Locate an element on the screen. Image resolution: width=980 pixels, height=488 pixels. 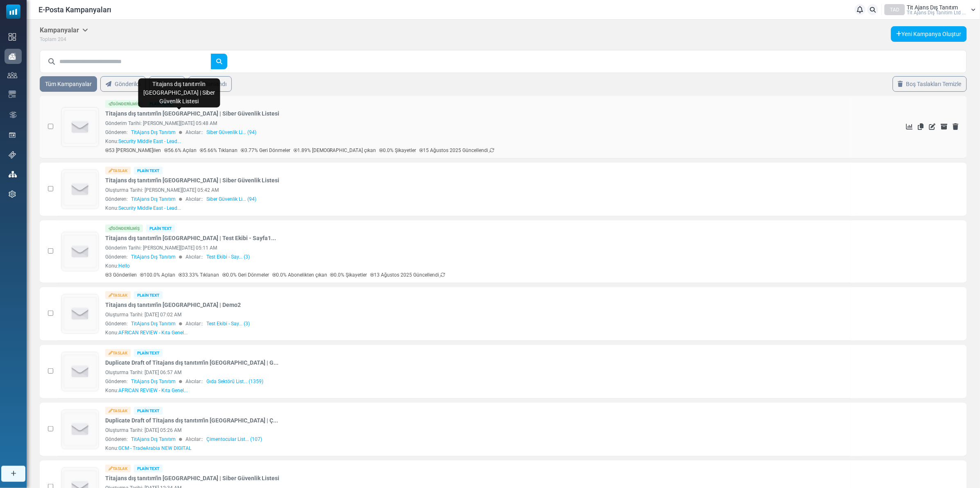
img: landing_pages.svg is located at coordinates (12, 135).